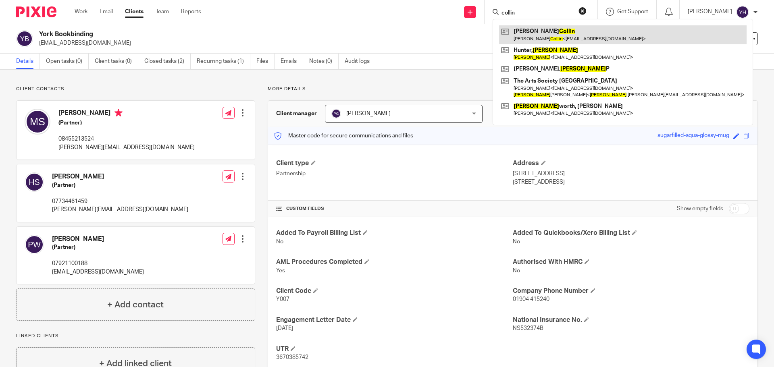 The height and width of the screenshot is (367, 774). Describe the element at coordinates (265, 61) in the screenshot. I see `a: Files` at that location.